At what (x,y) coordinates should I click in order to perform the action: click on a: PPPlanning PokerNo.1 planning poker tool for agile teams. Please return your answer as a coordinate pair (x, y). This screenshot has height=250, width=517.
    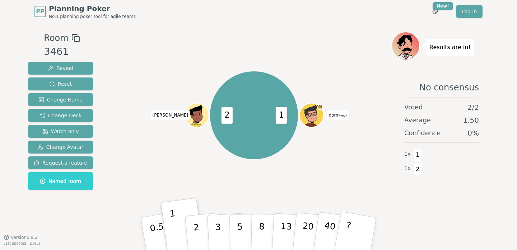
    Looking at the image, I should click on (85, 11).